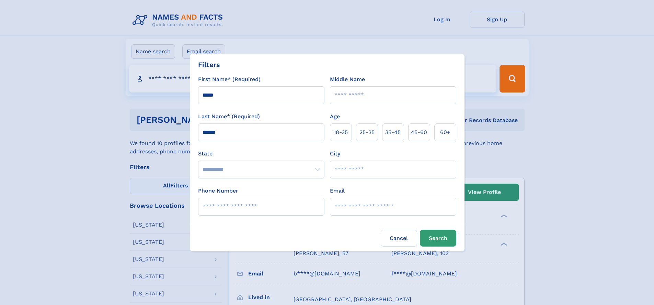  What do you see at coordinates (335, 116) in the screenshot?
I see `label: Age` at bounding box center [335, 116].